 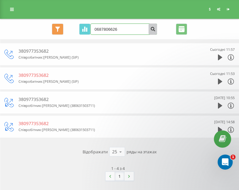 I want to click on div: Закрыть, so click(x=116, y=8).